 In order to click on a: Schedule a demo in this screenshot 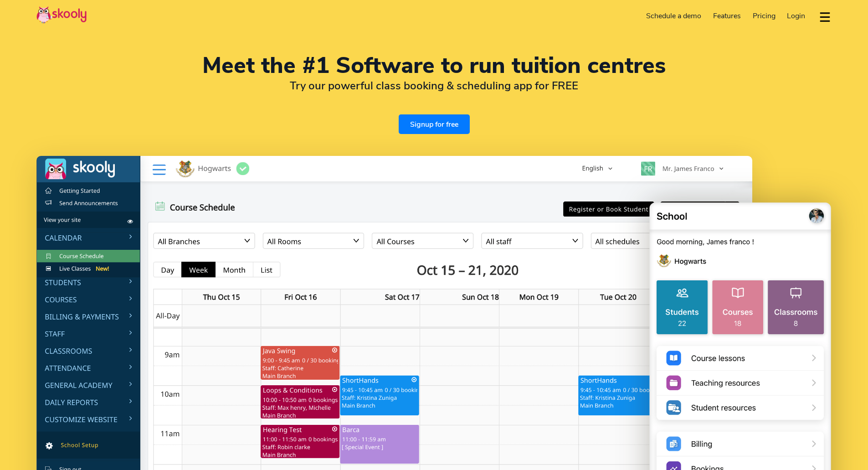, I will do `click(673, 16)`.